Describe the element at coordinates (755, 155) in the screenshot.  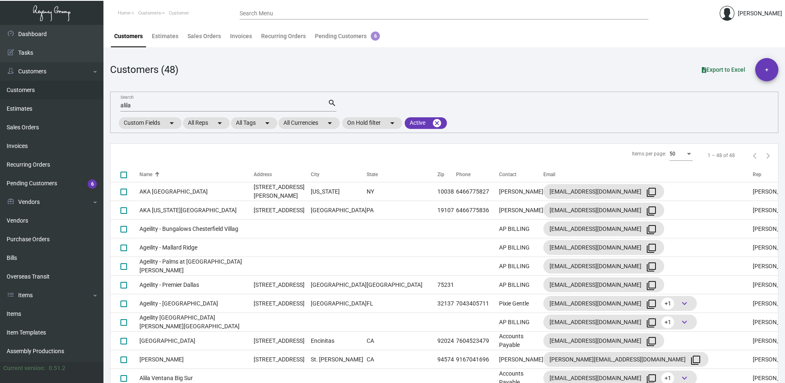
I see `button: Previous page` at that location.